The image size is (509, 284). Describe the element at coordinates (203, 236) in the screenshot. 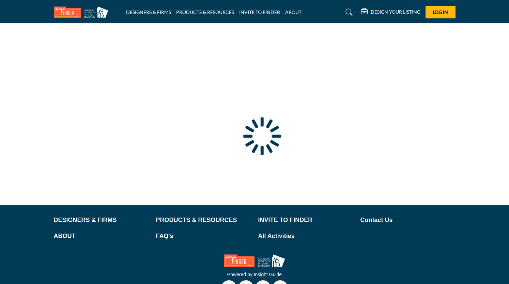

I see `p: FAQ's` at that location.